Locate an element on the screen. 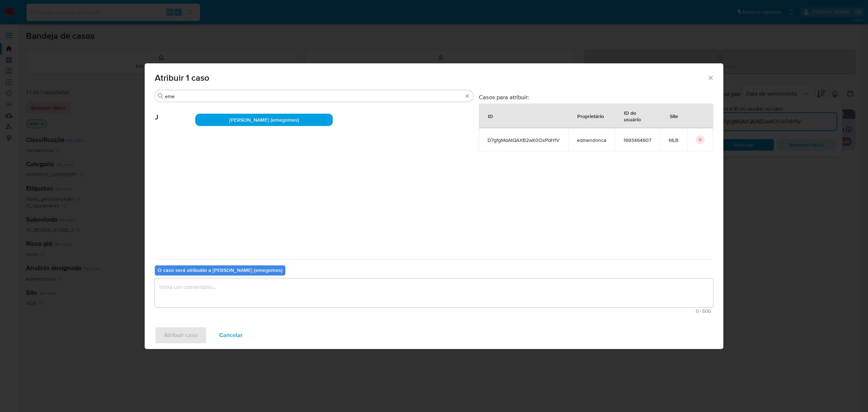 Image resolution: width=868 pixels, height=412 pixels. span: MLB is located at coordinates (673, 140).